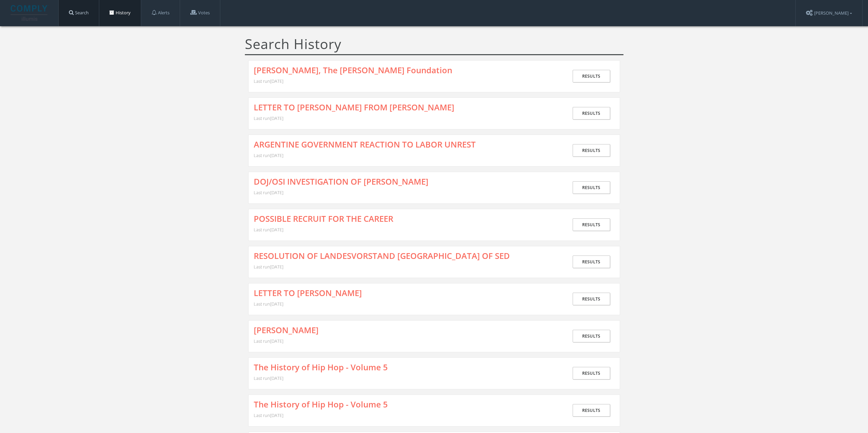 The image size is (868, 433). Describe the element at coordinates (324, 219) in the screenshot. I see `a: POSSIBLE RECRUIT FOR THE CAREER` at that location.